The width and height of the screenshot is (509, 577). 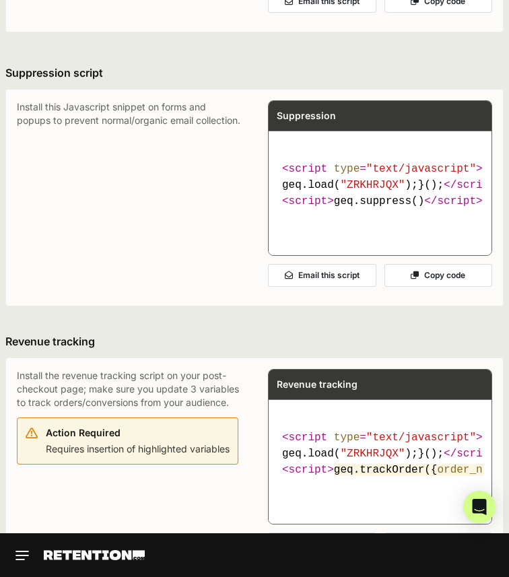 I want to click on p: Install the revenue tracking script on your post-checkout page; make sure you update 3 variables ..., so click(x=129, y=389).